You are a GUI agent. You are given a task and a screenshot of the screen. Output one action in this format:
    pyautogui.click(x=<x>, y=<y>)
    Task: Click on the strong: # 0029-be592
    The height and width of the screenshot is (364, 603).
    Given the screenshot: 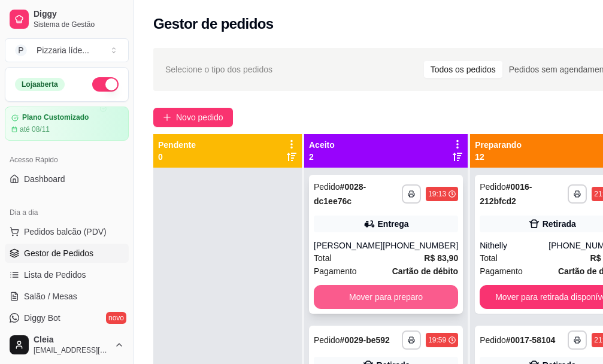 What is the action you would take?
    pyautogui.click(x=365, y=340)
    